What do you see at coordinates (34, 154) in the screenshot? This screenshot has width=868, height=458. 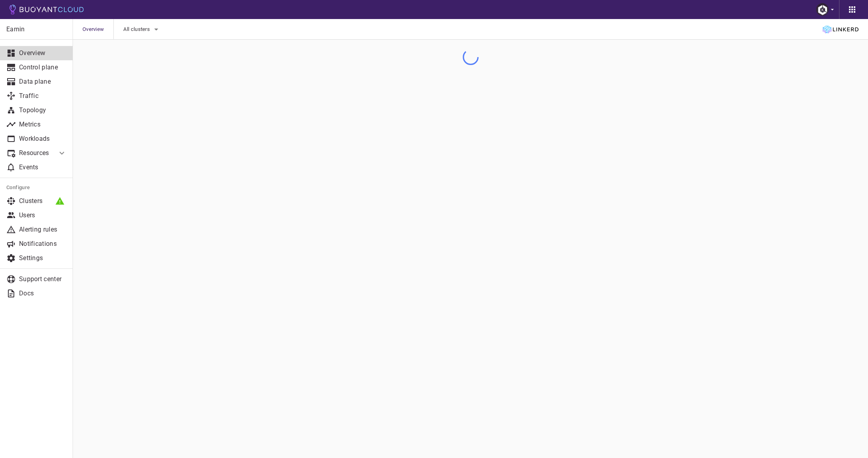 I see `p: Resources` at bounding box center [34, 154].